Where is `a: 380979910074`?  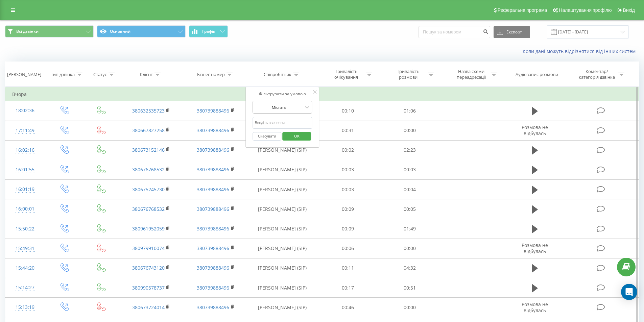 a: 380979910074 is located at coordinates (148, 248).